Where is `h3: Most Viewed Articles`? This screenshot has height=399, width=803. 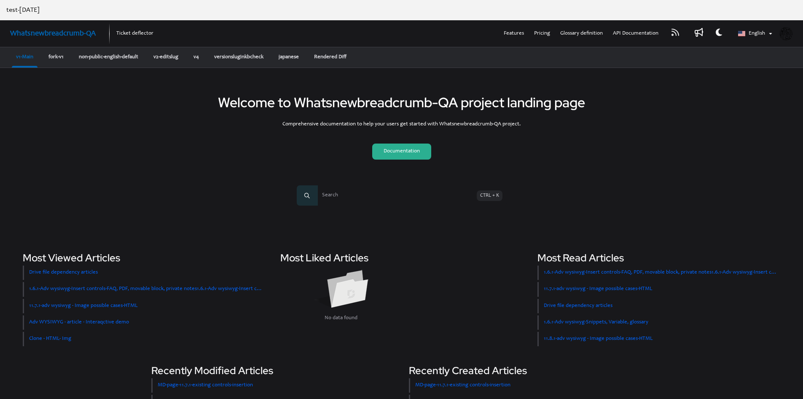 h3: Most Viewed Articles is located at coordinates (144, 258).